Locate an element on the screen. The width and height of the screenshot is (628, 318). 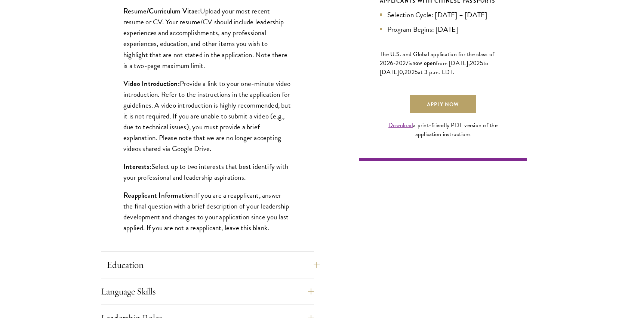
a: Download is located at coordinates (401, 125).